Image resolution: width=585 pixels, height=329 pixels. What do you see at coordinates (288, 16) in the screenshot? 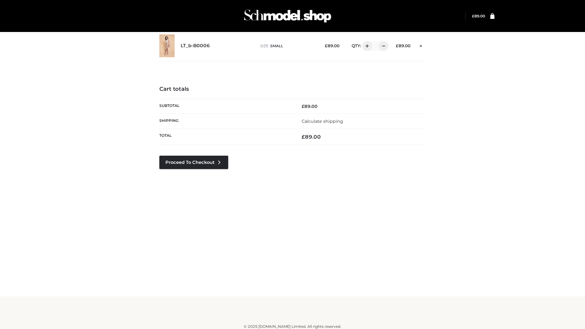
I see `a: Schmodel Admin 964` at bounding box center [288, 16].